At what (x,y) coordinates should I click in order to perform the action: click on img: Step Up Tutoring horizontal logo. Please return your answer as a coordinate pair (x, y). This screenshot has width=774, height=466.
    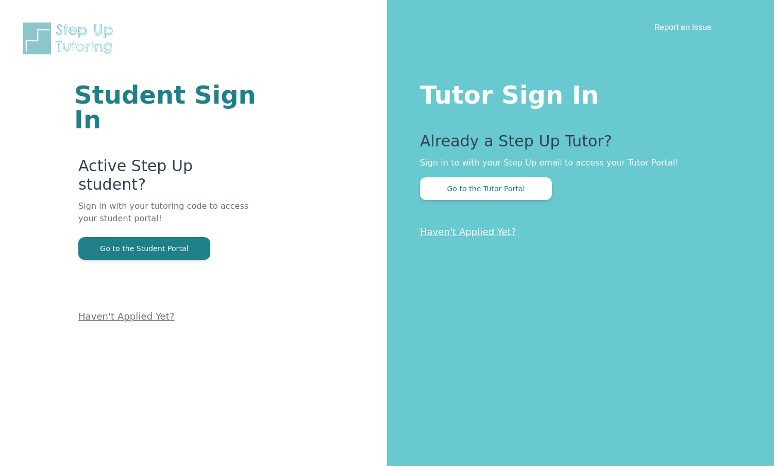
    Looking at the image, I should click on (70, 38).